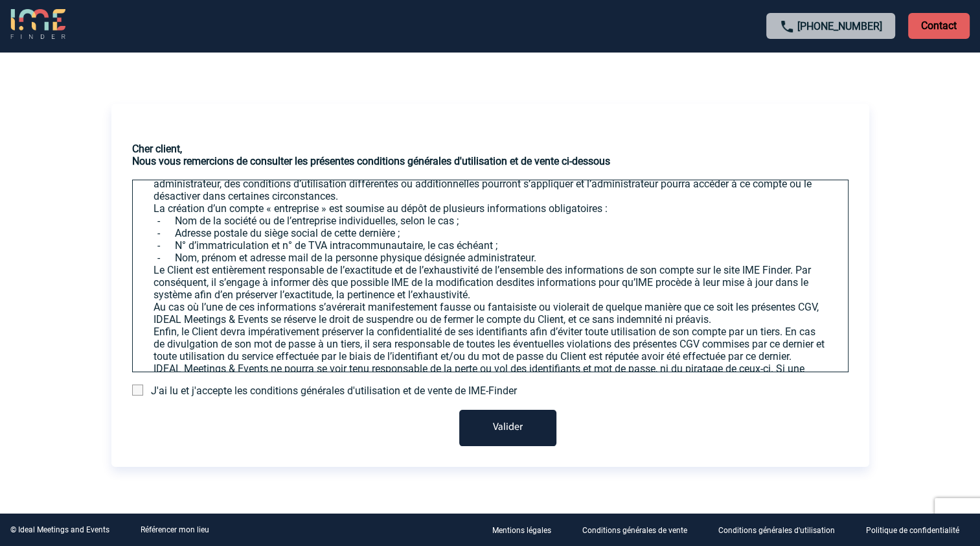  What do you see at coordinates (526, 529) in the screenshot?
I see `a: Mentions légales` at bounding box center [526, 529].